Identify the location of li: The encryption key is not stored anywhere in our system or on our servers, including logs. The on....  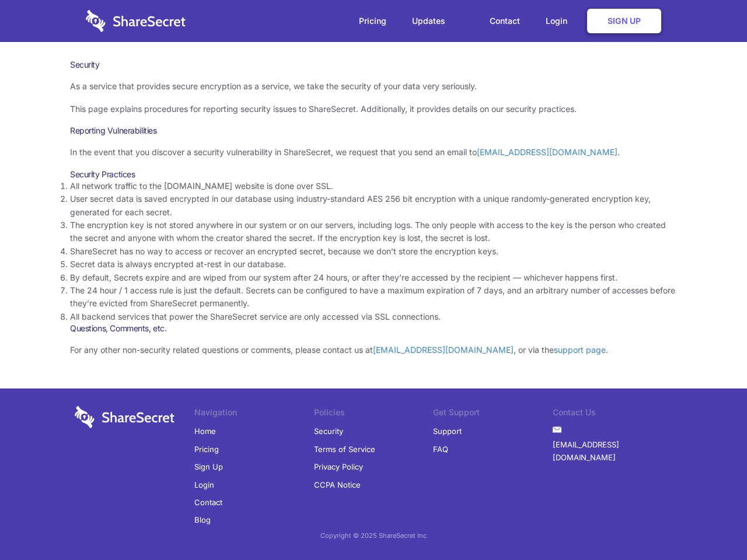
(374, 231).